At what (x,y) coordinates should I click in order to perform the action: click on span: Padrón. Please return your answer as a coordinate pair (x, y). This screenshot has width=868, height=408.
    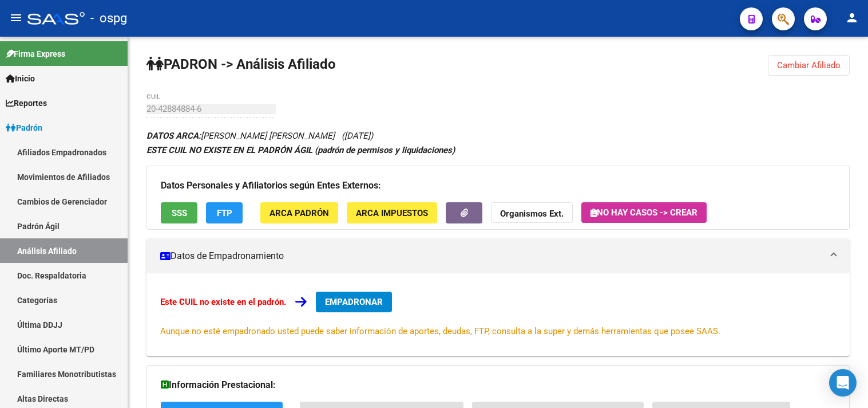
    Looking at the image, I should click on (24, 128).